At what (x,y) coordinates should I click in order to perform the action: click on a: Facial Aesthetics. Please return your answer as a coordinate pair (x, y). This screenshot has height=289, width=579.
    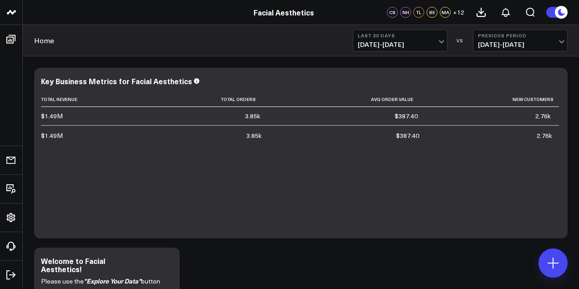
    Looking at the image, I should click on (284, 12).